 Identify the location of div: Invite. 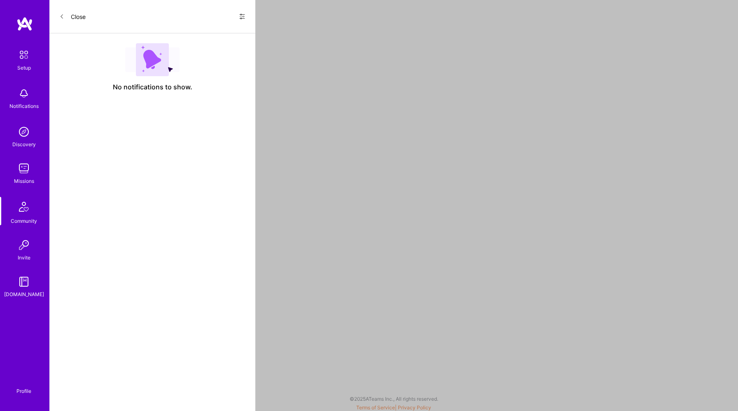
(24, 257).